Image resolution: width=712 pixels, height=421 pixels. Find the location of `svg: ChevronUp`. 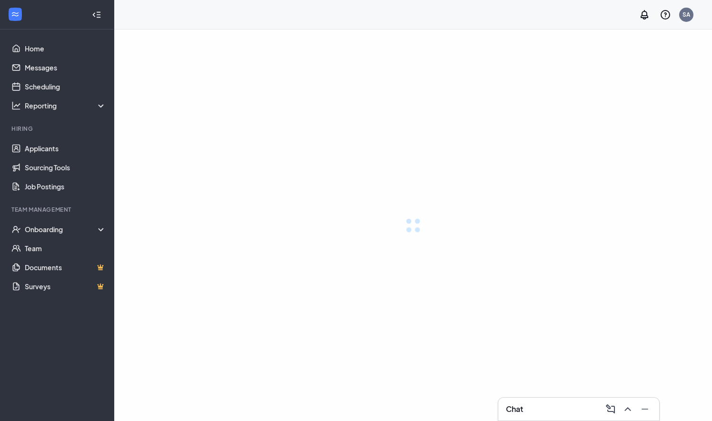

svg: ChevronUp is located at coordinates (628, 410).